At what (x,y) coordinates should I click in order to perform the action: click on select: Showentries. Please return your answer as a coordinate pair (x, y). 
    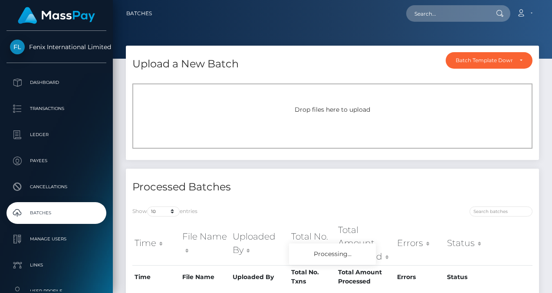
    Looking at the image, I should click on (163, 211).